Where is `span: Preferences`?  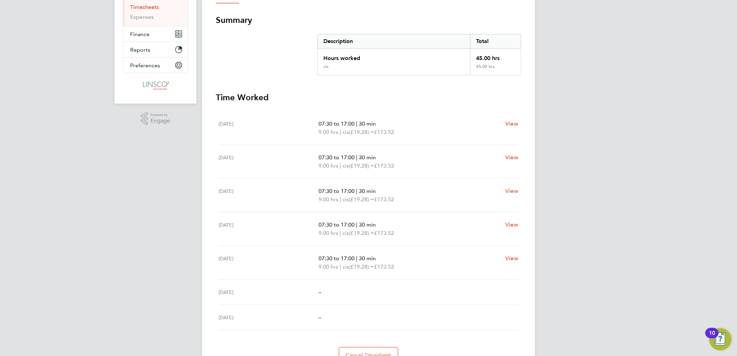 span: Preferences is located at coordinates (145, 65).